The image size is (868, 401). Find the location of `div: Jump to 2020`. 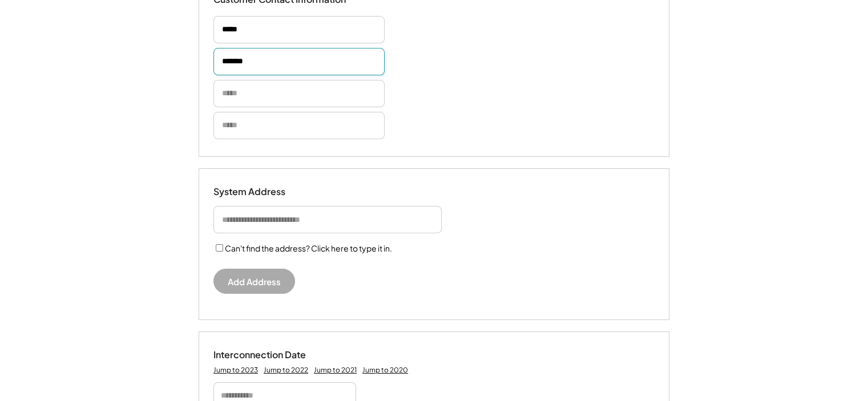

div: Jump to 2020 is located at coordinates (385, 370).